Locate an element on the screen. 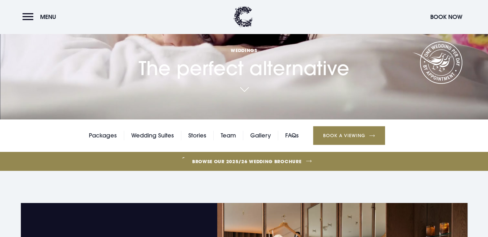 This screenshot has width=488, height=237. a: Wedding Suites is located at coordinates (152, 135).